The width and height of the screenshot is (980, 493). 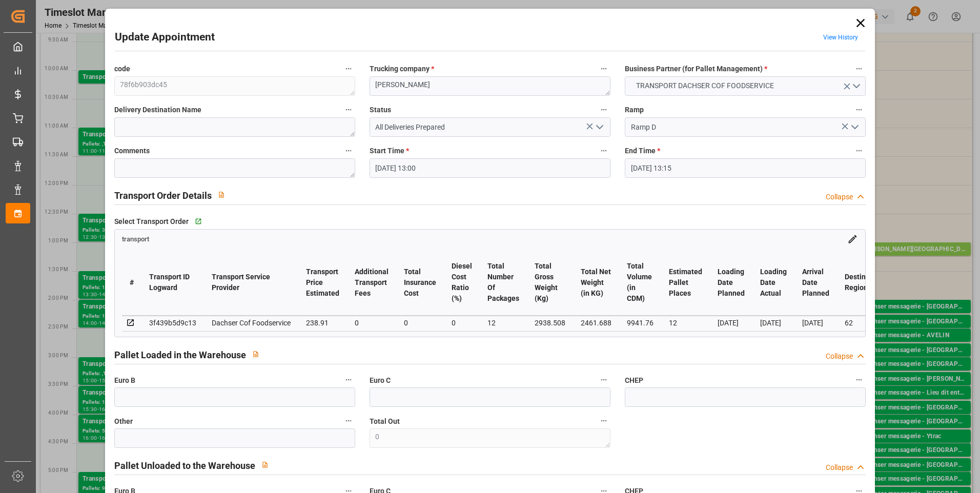 What do you see at coordinates (859, 69) in the screenshot?
I see `button: Business Partner (for Pallet Management) *` at bounding box center [859, 69].